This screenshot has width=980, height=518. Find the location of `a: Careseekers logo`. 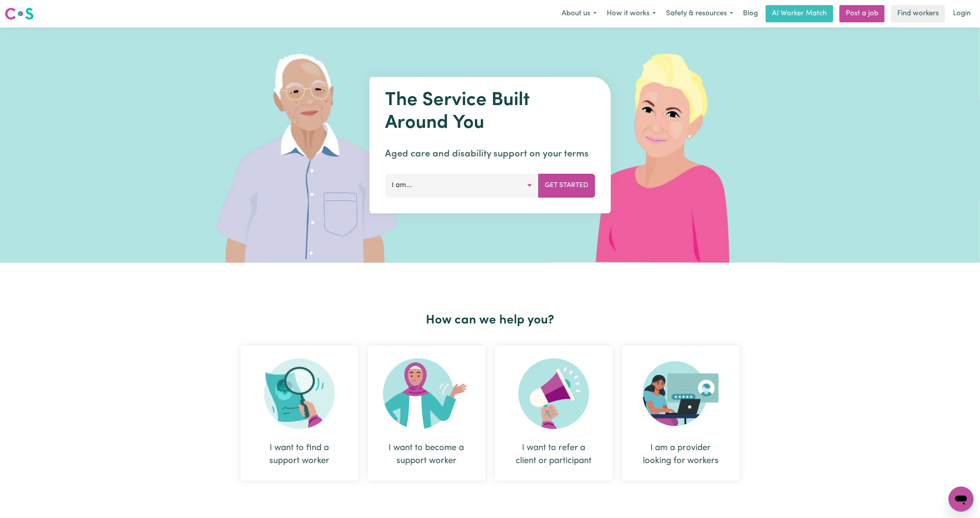

a: Careseekers logo is located at coordinates (19, 14).